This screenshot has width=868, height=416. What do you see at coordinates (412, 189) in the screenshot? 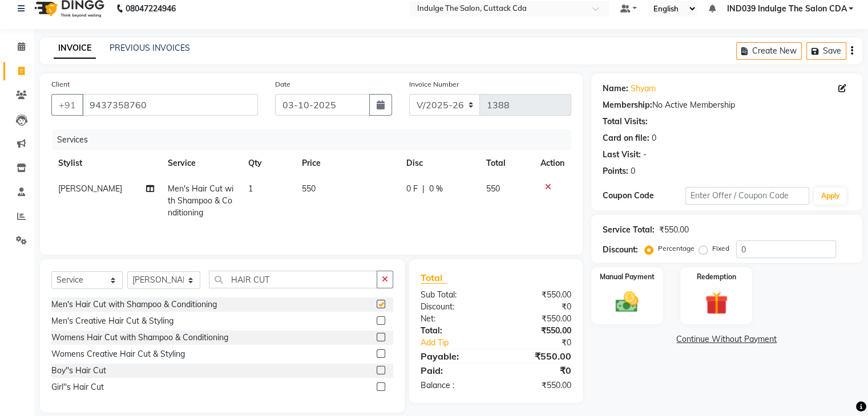
I see `span: 0 F` at bounding box center [412, 189].